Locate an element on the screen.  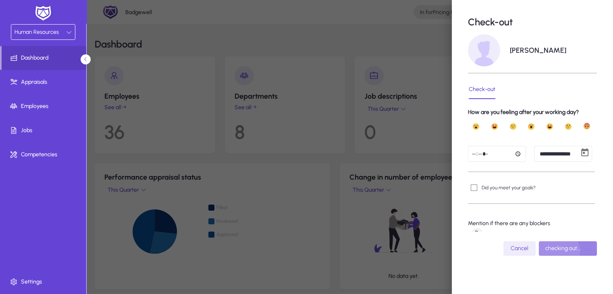
span: Dashboard is located at coordinates (44, 58).